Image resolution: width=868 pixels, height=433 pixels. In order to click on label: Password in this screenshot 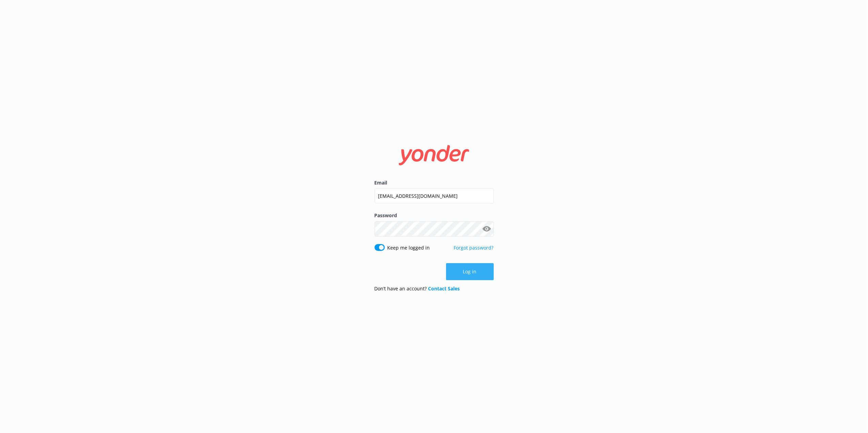, I will do `click(434, 216)`.